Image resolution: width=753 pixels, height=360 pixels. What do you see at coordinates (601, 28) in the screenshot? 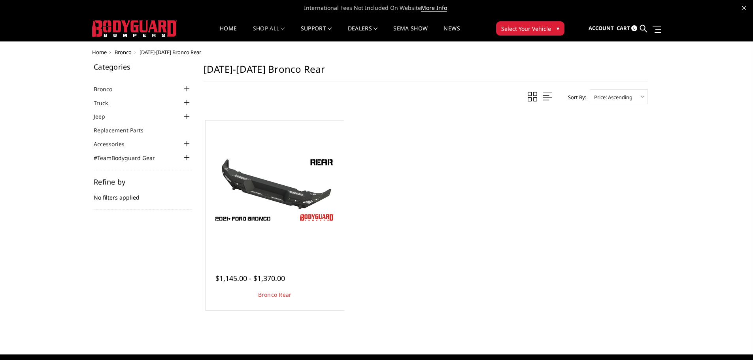
I see `span: Account` at bounding box center [601, 28].